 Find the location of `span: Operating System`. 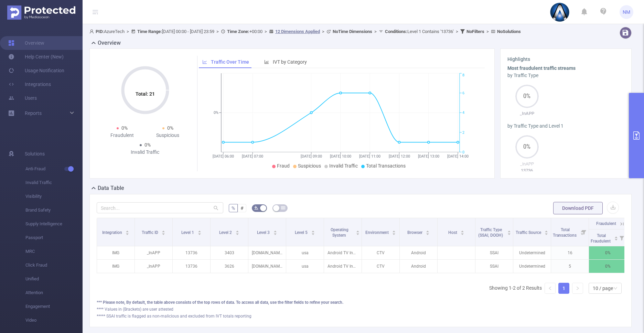

span: Operating System is located at coordinates (339, 233).